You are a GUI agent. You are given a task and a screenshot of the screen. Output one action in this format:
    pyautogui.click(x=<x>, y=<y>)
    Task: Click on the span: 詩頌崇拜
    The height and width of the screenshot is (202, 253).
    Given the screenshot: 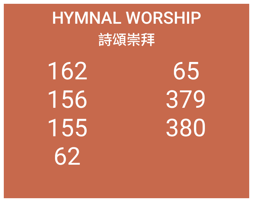 What is the action you would take?
    pyautogui.click(x=127, y=39)
    